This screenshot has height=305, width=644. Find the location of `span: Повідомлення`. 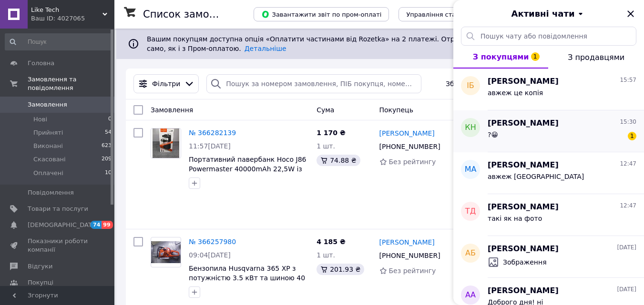

span: Повідомлення is located at coordinates (50, 193).